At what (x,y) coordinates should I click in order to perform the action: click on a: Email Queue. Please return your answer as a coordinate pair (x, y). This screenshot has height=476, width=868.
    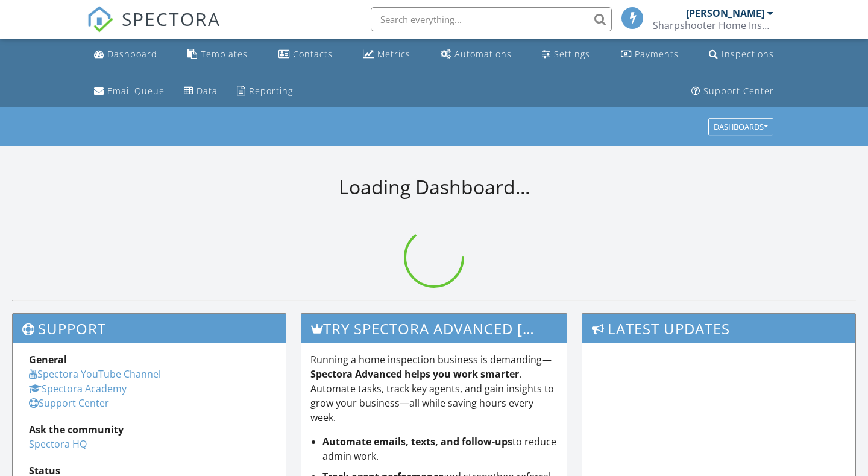
    Looking at the image, I should click on (129, 91).